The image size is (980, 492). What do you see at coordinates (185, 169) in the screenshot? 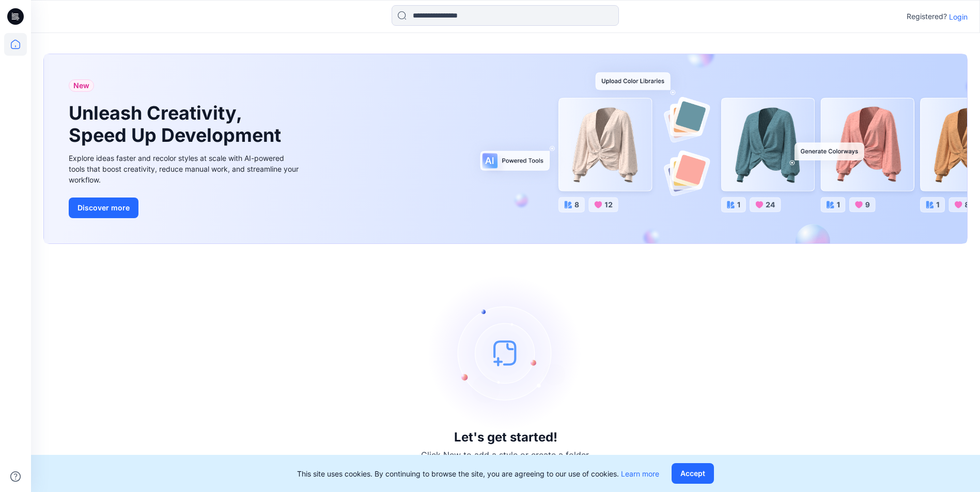
I see `div: Explore ideas faster and recolor styles at scale with AI-powered tools that boost creativity, red...` at bounding box center [185, 169].